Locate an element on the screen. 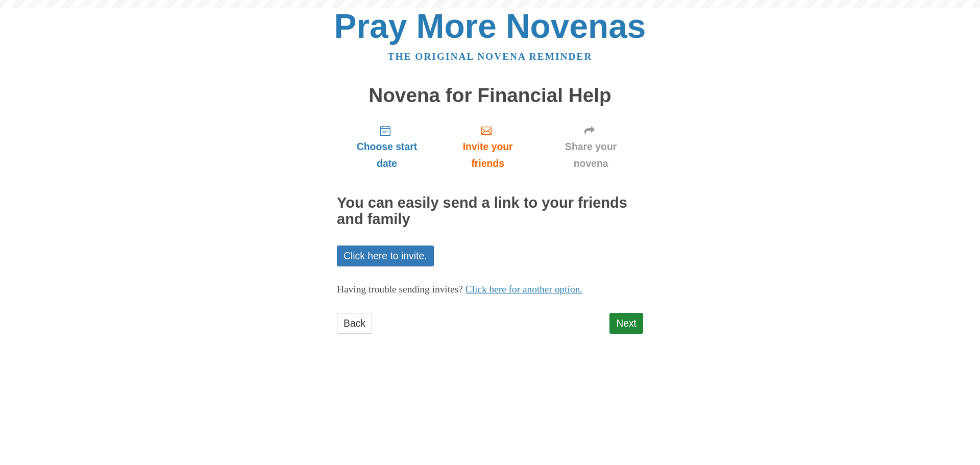 This screenshot has height=465, width=980. a: The original novena reminder is located at coordinates (490, 56).